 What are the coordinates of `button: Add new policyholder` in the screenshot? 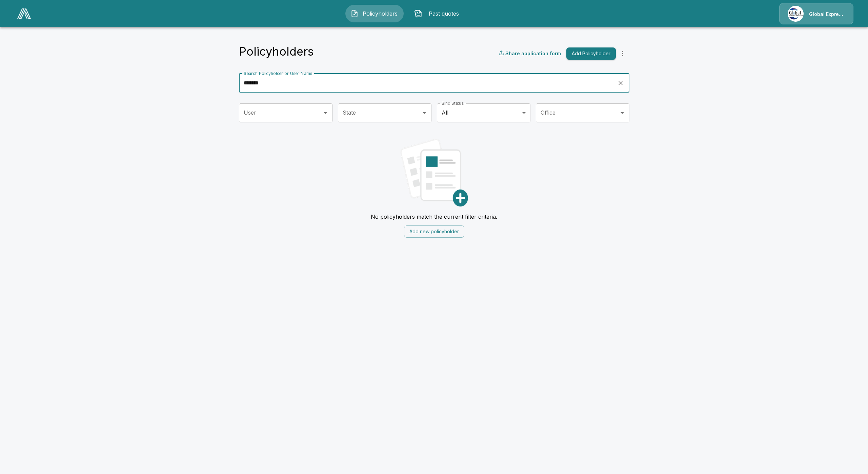 It's located at (434, 231).